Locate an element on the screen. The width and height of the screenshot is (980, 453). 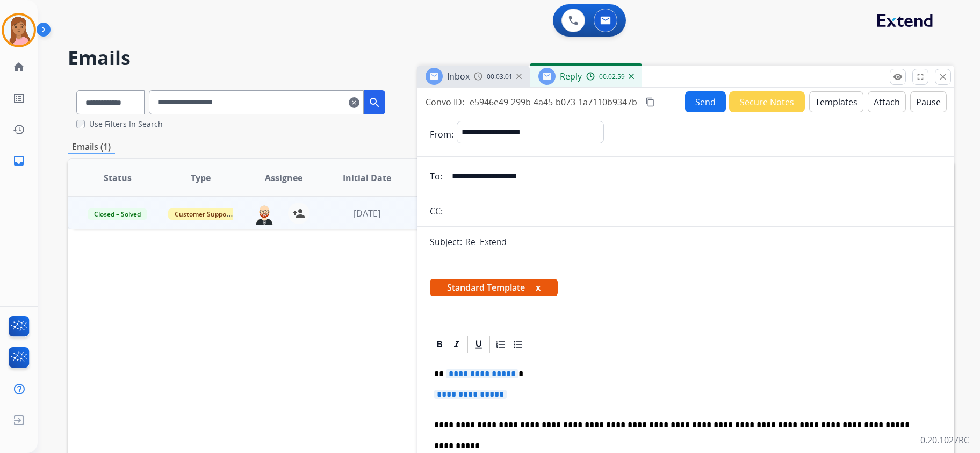
mat-icon: clear is located at coordinates (354, 103).